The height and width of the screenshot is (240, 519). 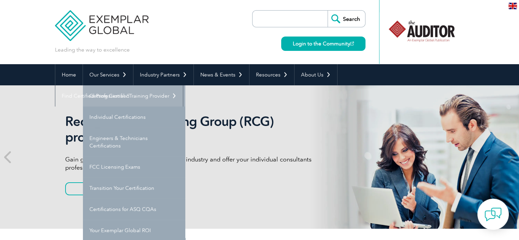 What do you see at coordinates (119, 96) in the screenshot?
I see `a: Find Certified Professional / Training Provider` at bounding box center [119, 96].